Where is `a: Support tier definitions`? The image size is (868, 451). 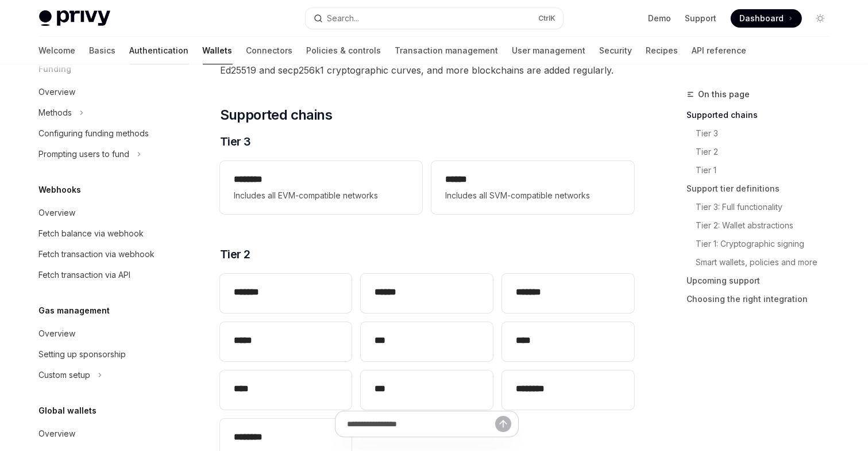
a: Support tier definitions is located at coordinates (763, 188).